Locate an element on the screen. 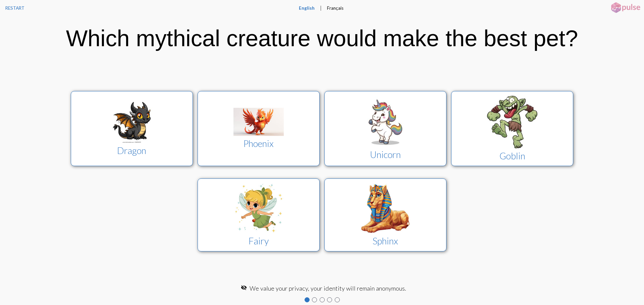  img: Sphinx is located at coordinates (385, 208).